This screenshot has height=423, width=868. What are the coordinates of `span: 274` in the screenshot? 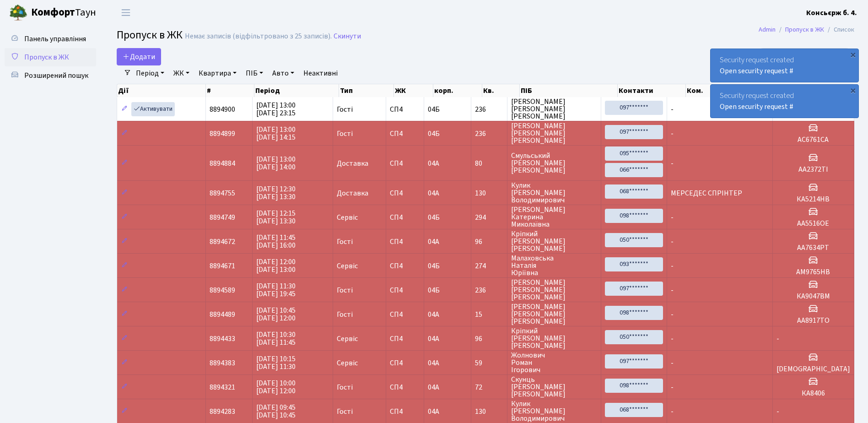 It's located at (489, 266).